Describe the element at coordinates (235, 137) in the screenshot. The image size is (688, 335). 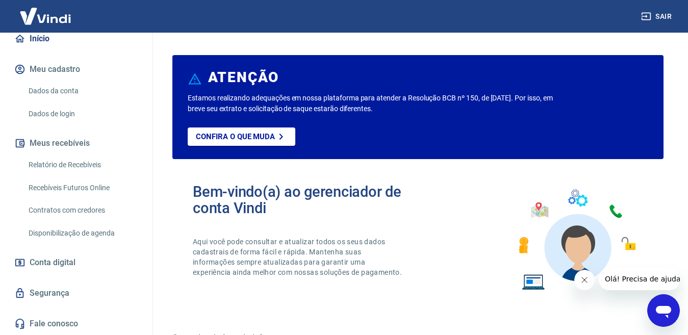
I see `p: Confira o que muda` at that location.